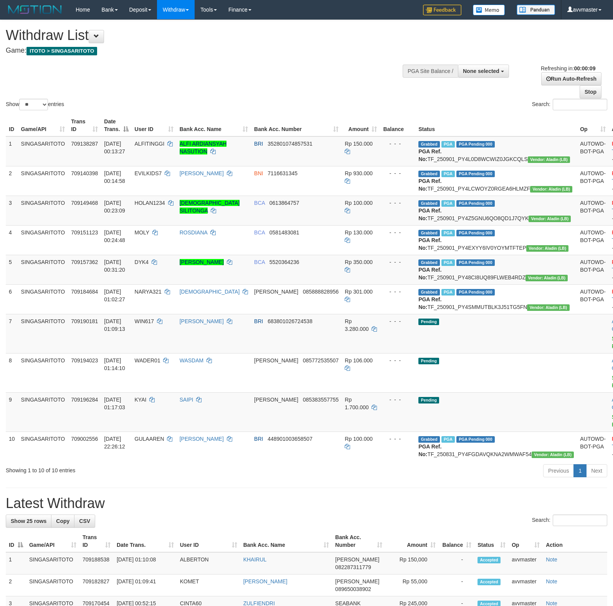  What do you see at coordinates (570, 104) in the screenshot?
I see `label: Search:` at bounding box center [570, 104].